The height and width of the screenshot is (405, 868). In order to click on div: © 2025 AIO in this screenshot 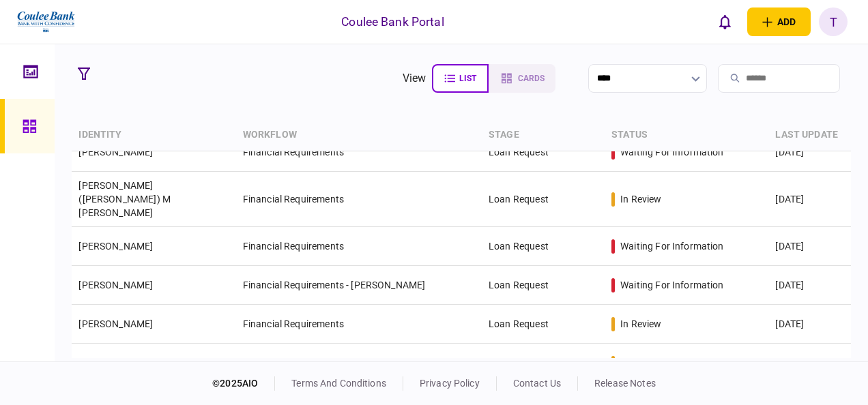, I will do `click(243, 383)`.